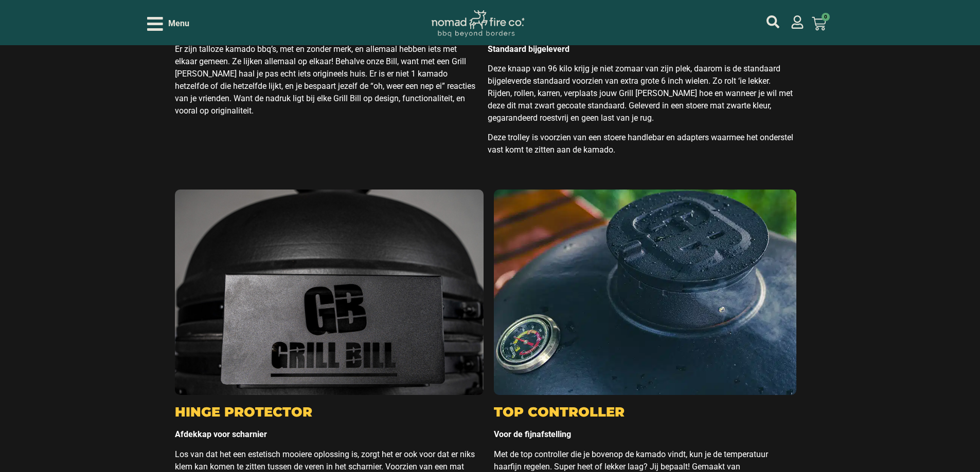 The width and height of the screenshot is (980, 472). I want to click on div: Open/Close Menu, so click(168, 24).